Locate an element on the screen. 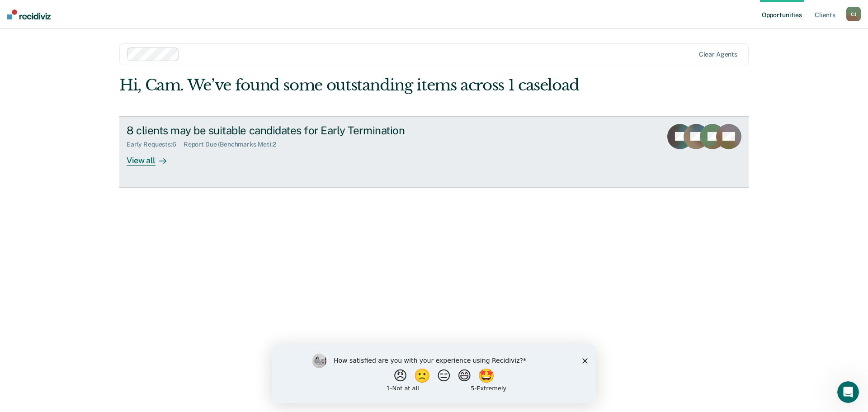 This screenshot has height=412, width=868. button: 5 is located at coordinates (215, 31).